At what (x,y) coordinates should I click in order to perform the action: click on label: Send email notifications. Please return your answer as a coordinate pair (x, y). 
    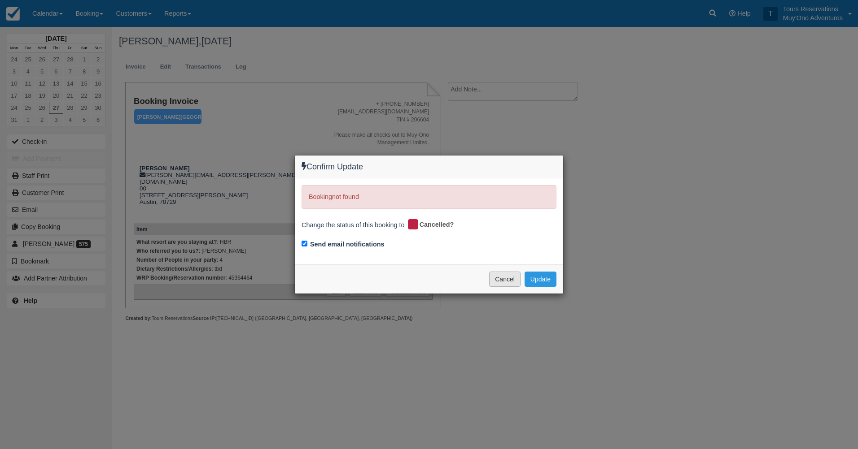
    Looking at the image, I should click on (347, 244).